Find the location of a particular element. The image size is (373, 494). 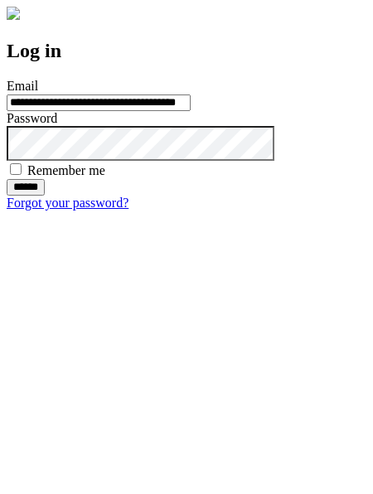

label: Remember me is located at coordinates (66, 170).